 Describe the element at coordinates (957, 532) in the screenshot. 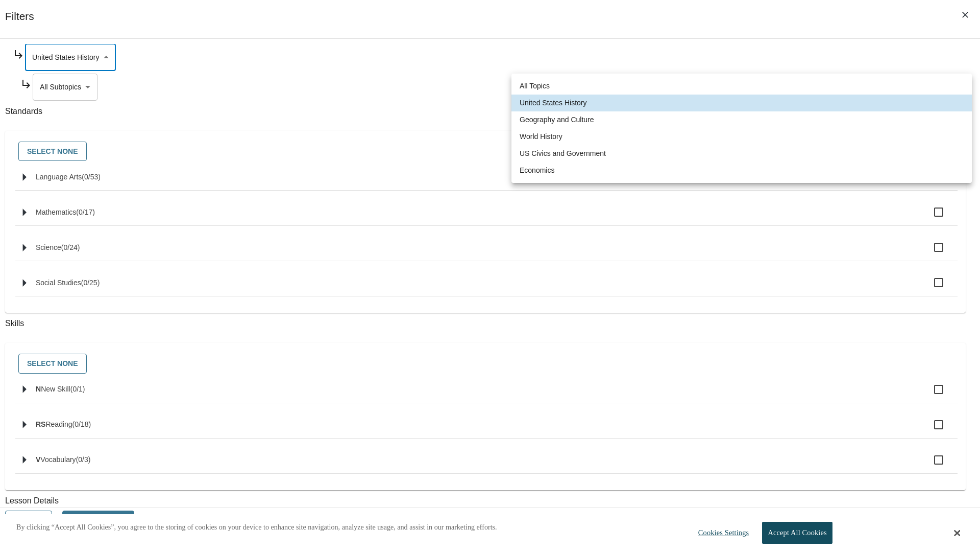

I see `button: Close` at that location.